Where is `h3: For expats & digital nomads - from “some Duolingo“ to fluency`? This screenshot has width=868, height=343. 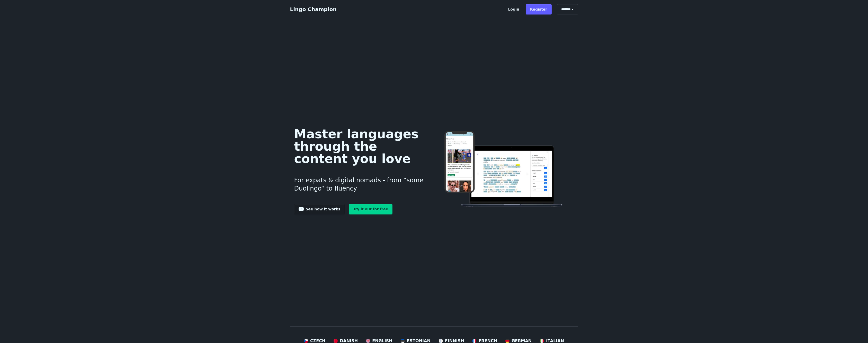 h3: For expats & digital nomads - from “some Duolingo“ to fluency is located at coordinates (360, 185).